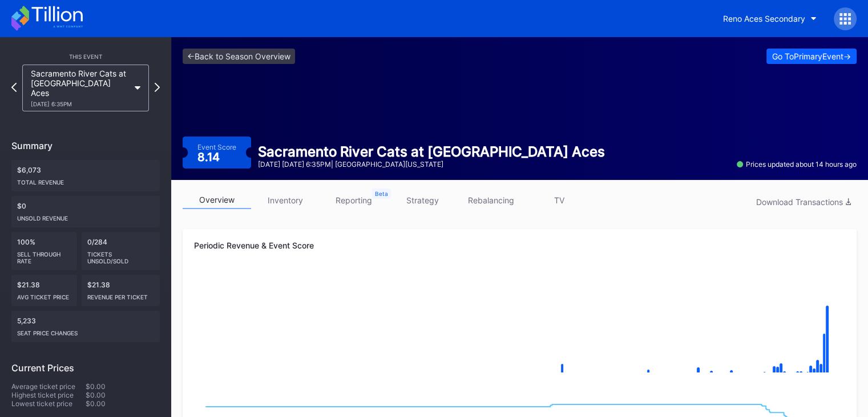 The height and width of the screenshot is (417, 868). Describe the element at coordinates (86, 146) in the screenshot. I see `div: Summary` at that location.